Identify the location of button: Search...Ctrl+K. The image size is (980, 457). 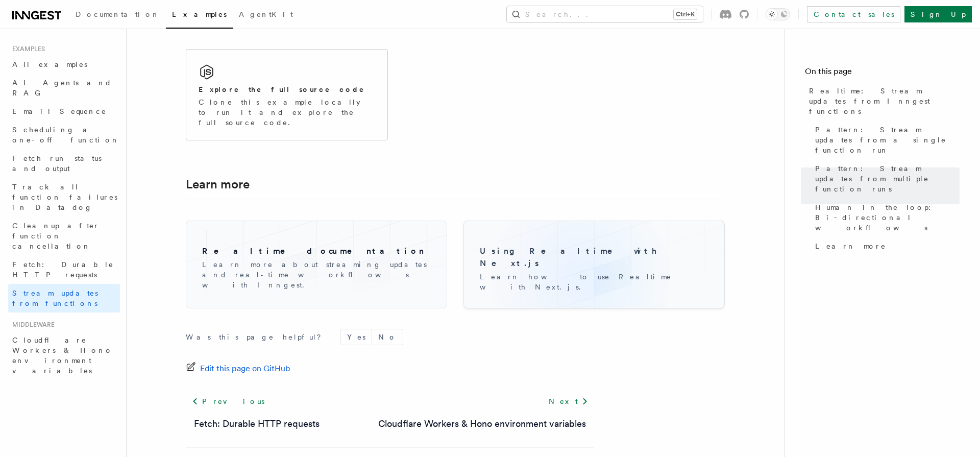
(605, 14).